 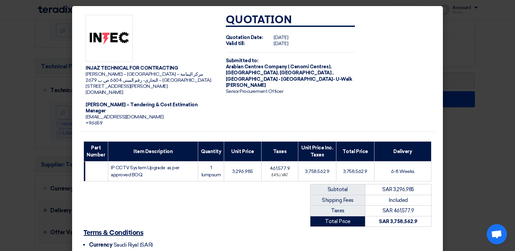 I want to click on span: 461,577.9, so click(x=280, y=168).